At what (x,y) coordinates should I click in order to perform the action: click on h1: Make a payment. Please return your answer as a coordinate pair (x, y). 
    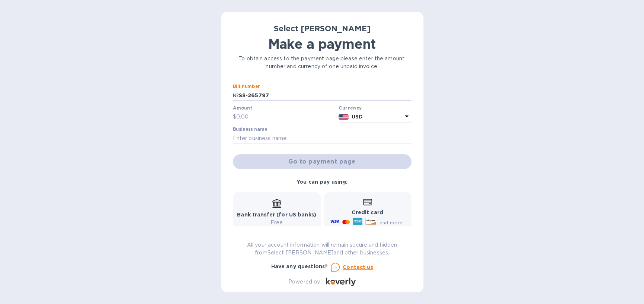
    Looking at the image, I should click on (322, 44).